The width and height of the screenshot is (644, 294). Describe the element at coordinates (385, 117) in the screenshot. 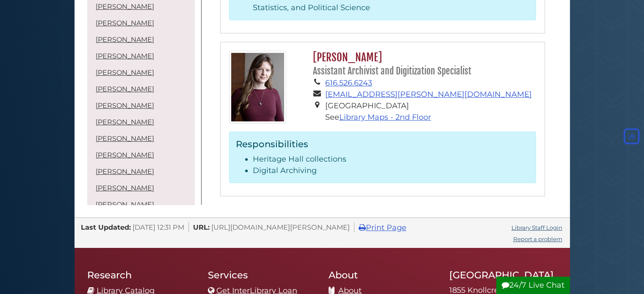

I see `a: Library Maps - 2nd Floor` at that location.